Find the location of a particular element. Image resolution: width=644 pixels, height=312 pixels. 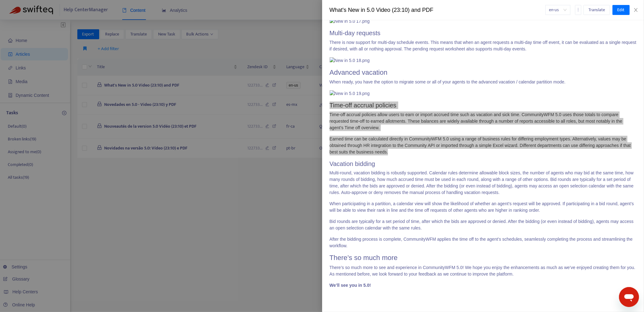

h1: There’s so much more is located at coordinates (483, 258).